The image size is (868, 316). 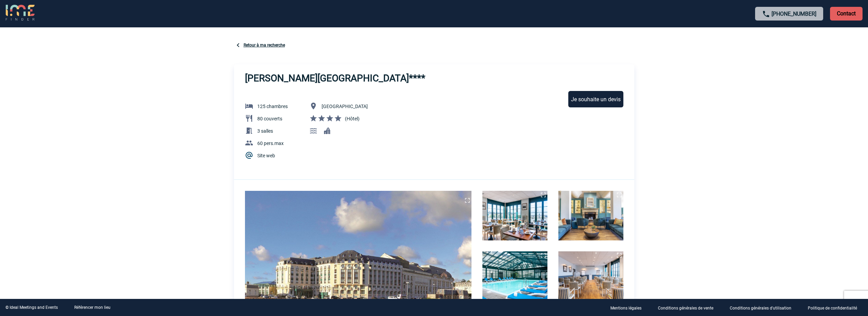 What do you see at coordinates (265, 131) in the screenshot?
I see `span: 3 salles` at bounding box center [265, 131].